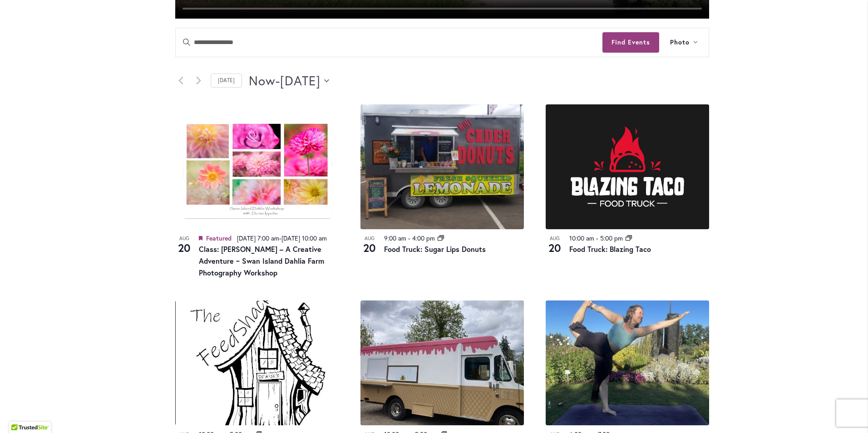  Describe the element at coordinates (257, 166) in the screenshot. I see `img: Class: Denise Ippolito` at that location.